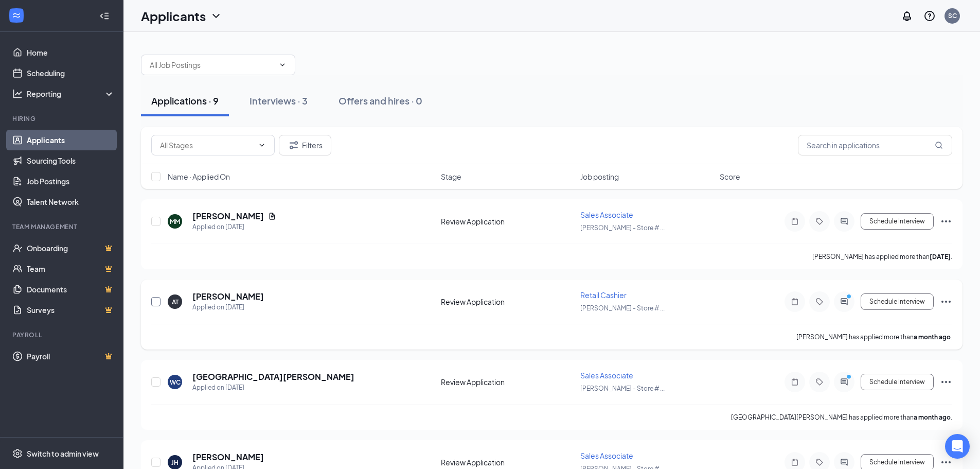 The height and width of the screenshot is (469, 980). What do you see at coordinates (730, 176) in the screenshot?
I see `span: Score` at bounding box center [730, 176].